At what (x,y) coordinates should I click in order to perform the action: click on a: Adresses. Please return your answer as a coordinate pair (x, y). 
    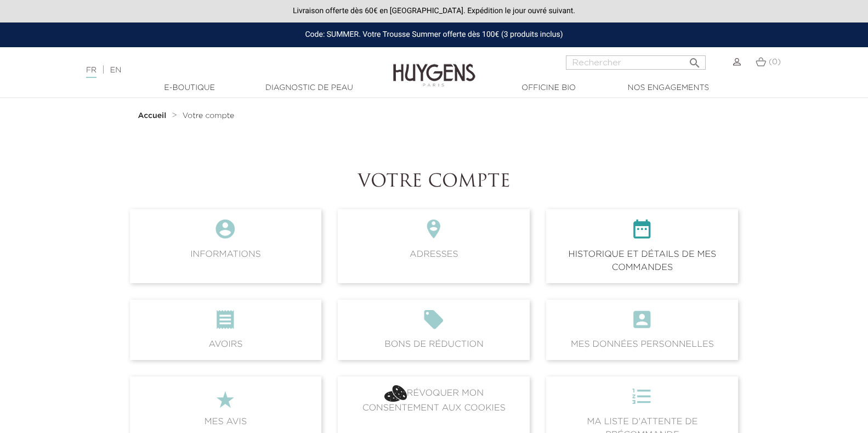
    Looking at the image, I should click on (434, 246).